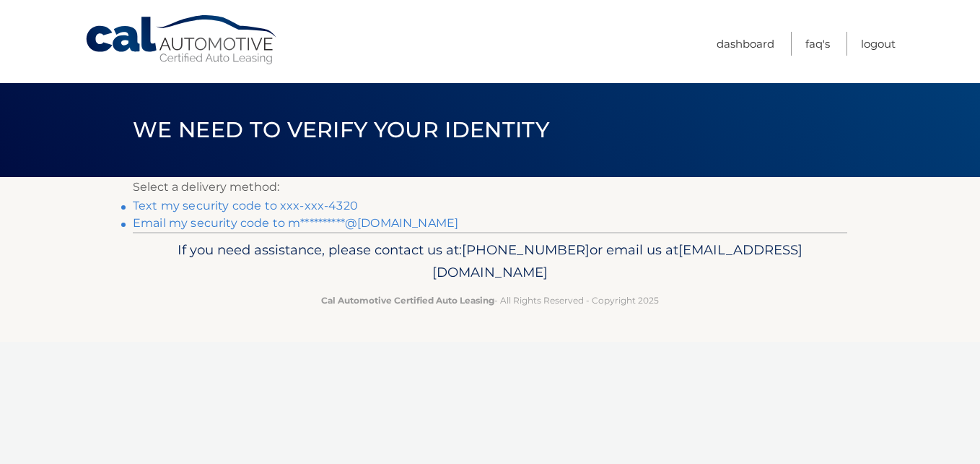 This screenshot has width=980, height=464. What do you see at coordinates (818, 43) in the screenshot?
I see `a: FAQ's` at bounding box center [818, 43].